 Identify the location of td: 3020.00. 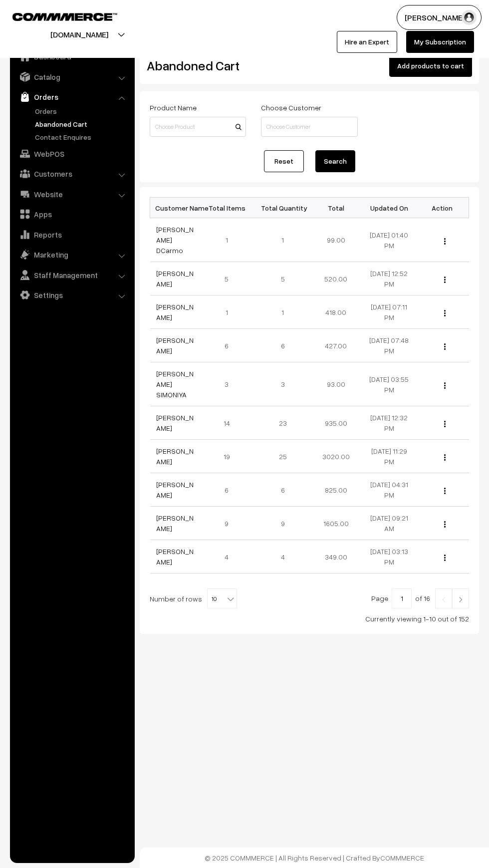
(336, 456).